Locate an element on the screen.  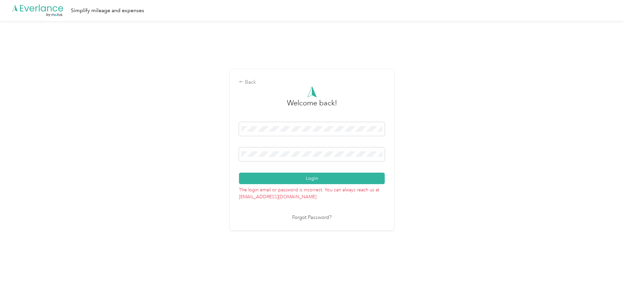
div: Back is located at coordinates (312, 82).